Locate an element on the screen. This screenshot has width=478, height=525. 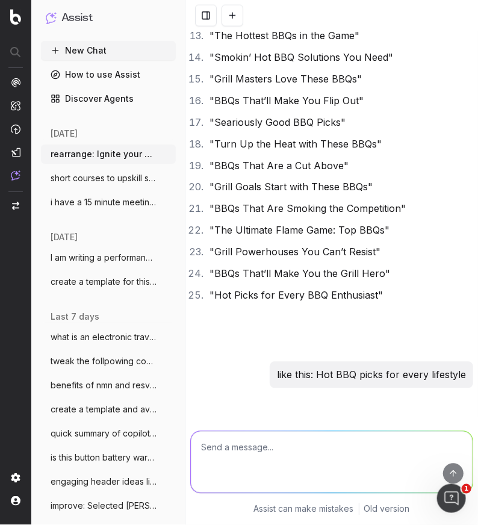
li: "Sizzling BBQ picks for every occasion" is located at coordinates (340, 421).